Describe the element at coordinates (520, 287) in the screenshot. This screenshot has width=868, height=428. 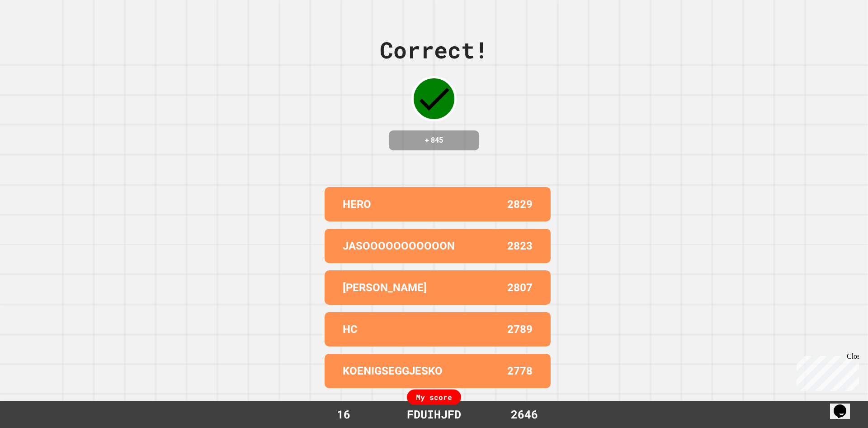
I see `p: 2807` at that location.